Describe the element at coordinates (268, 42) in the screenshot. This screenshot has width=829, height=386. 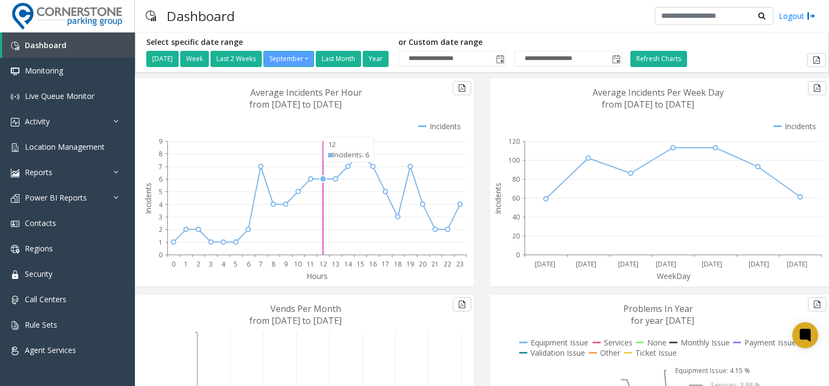
I see `h5: Select specific date range` at that location.